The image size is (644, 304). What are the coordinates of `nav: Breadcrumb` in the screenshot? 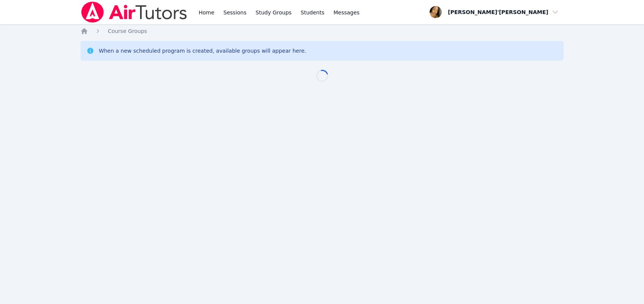 It's located at (322, 31).